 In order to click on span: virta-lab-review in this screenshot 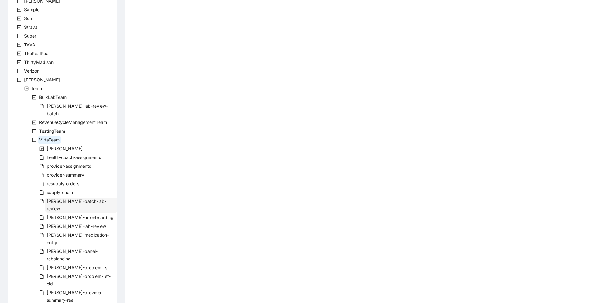, I will do `click(76, 226)`.